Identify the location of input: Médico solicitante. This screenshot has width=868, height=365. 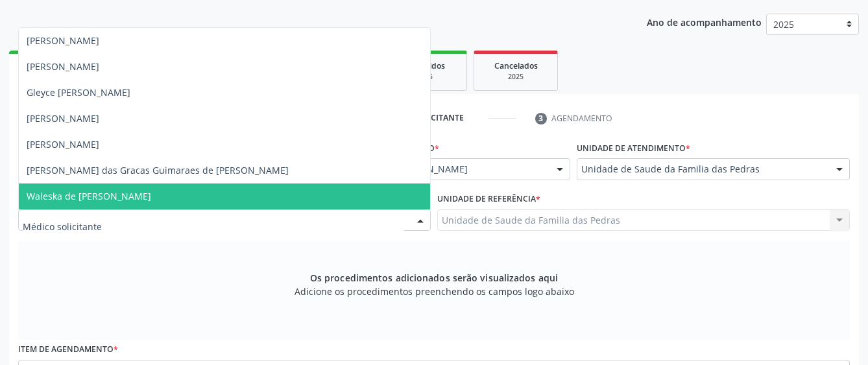
(213, 227).